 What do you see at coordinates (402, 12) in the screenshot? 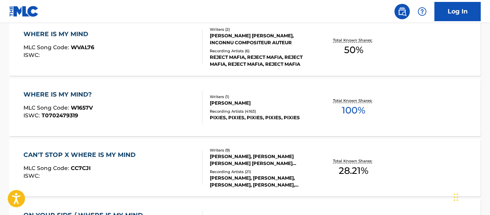
I see `a: Public Search` at bounding box center [402, 12].